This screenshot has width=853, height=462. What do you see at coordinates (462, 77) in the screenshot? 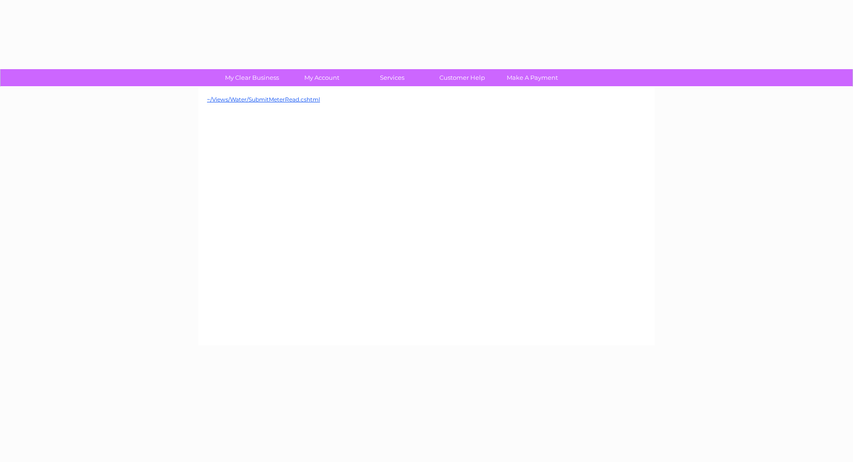
I see `a: Customer Help` at bounding box center [462, 77].